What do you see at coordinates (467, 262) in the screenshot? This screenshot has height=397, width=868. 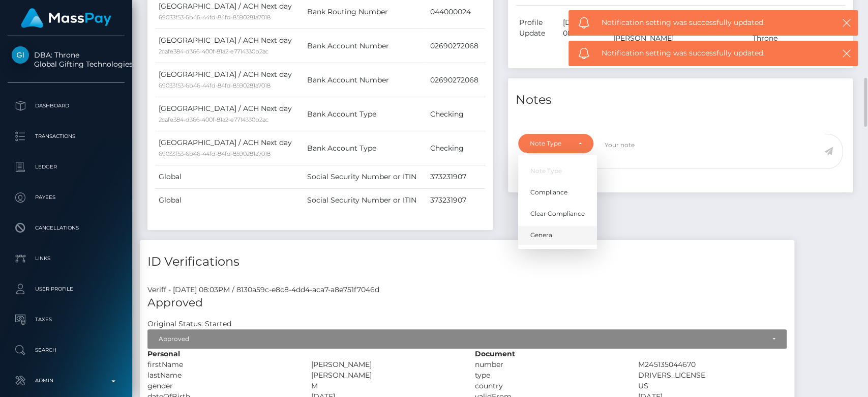 I see `h4: ID Verifications` at bounding box center [467, 262].